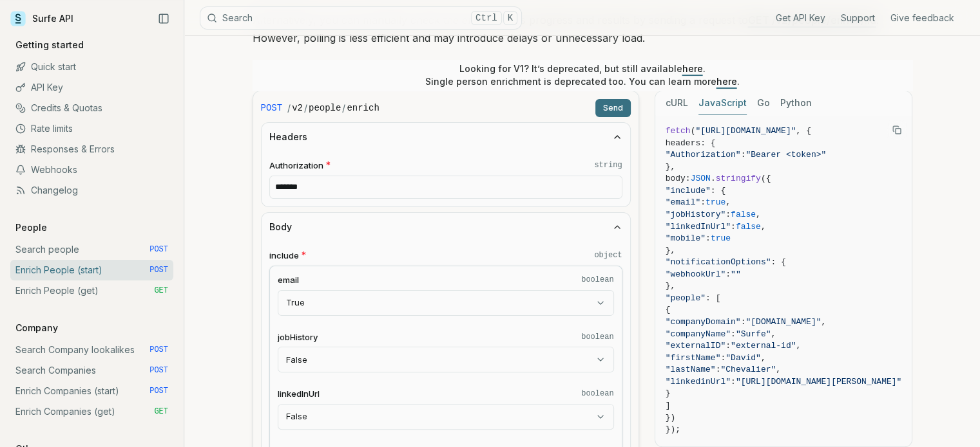  I want to click on code: v2, so click(297, 108).